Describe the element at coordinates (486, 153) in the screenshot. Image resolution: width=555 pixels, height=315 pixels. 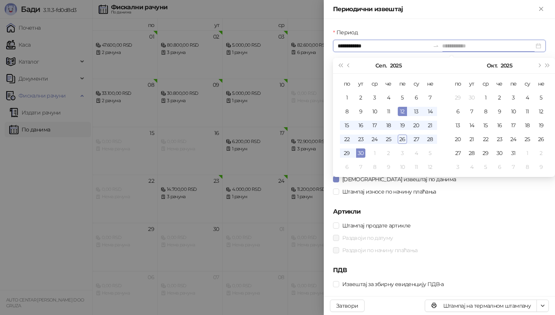
I see `td: 2025-10-29` at that location.